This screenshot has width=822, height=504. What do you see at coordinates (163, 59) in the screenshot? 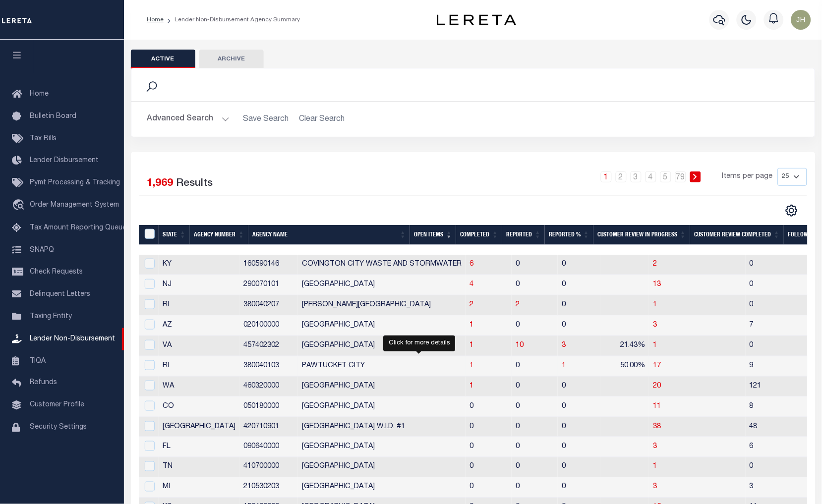
I see `button: Active` at bounding box center [163, 59].